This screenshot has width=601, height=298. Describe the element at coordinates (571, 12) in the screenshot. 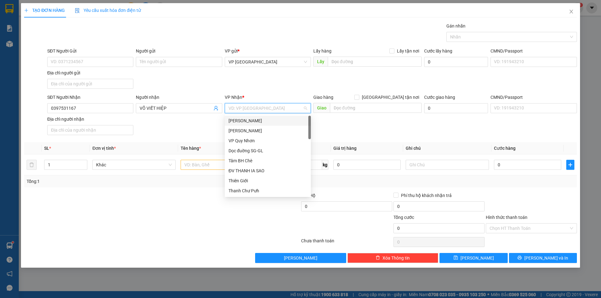

I see `button: Close` at that location.